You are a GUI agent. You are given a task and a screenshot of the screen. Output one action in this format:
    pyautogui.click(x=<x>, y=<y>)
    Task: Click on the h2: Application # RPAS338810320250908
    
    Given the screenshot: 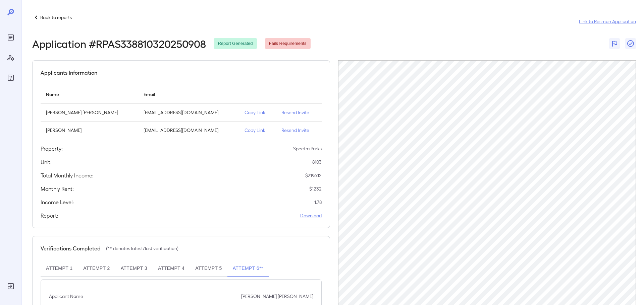 What is the action you would take?
    pyautogui.click(x=119, y=44)
    